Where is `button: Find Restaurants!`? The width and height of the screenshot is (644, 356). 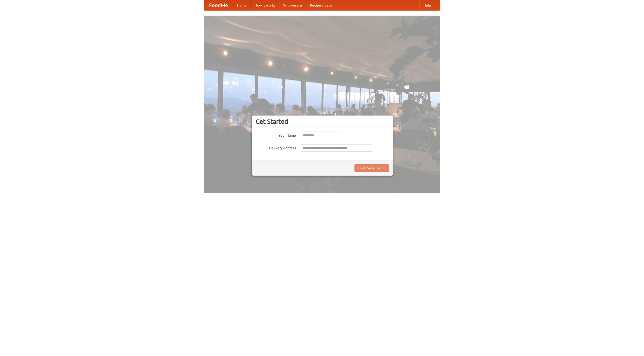
button: Find Restaurants! is located at coordinates (371, 168).